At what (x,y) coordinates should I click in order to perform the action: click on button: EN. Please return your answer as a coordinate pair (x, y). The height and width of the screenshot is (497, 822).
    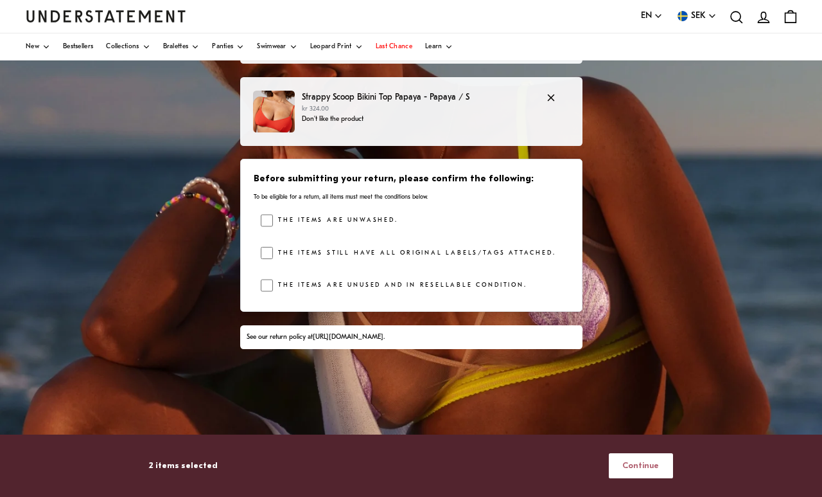
    Looking at the image, I should click on (652, 16).